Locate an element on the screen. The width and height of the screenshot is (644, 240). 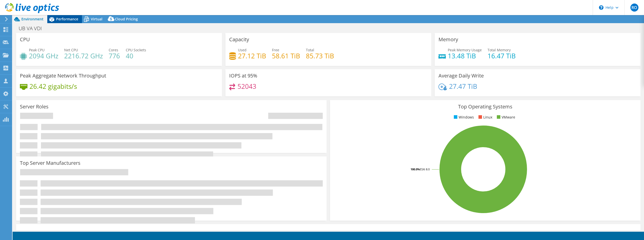
h4: 58.61 TiB is located at coordinates (286, 56).